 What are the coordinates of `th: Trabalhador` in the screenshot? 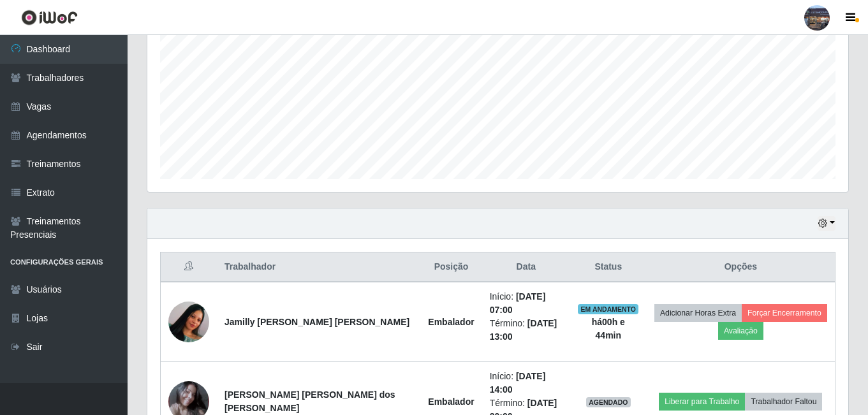 It's located at (318, 267).